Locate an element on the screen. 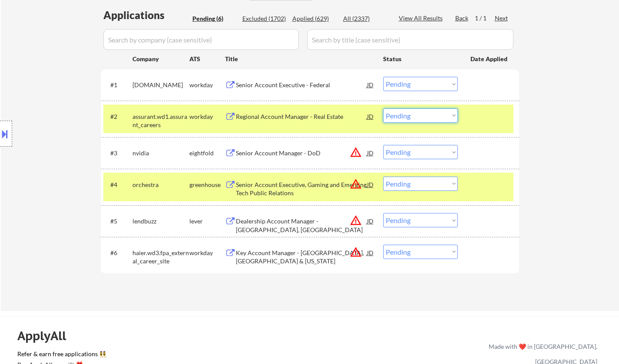  div: Title is located at coordinates (300, 59).